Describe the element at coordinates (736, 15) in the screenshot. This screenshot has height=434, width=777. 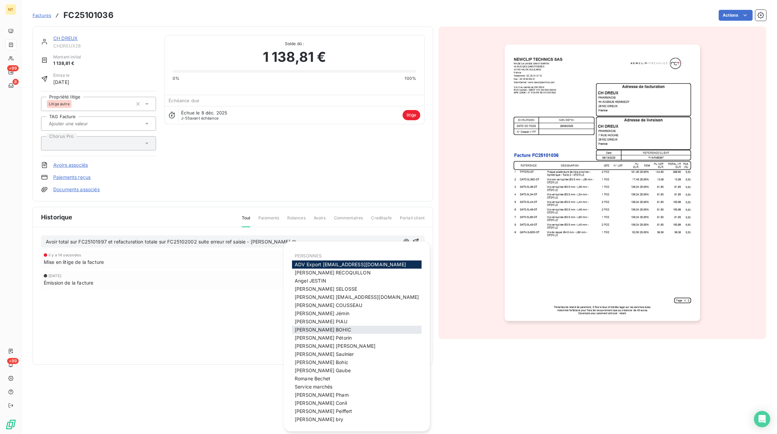
I see `button: Actions` at that location.